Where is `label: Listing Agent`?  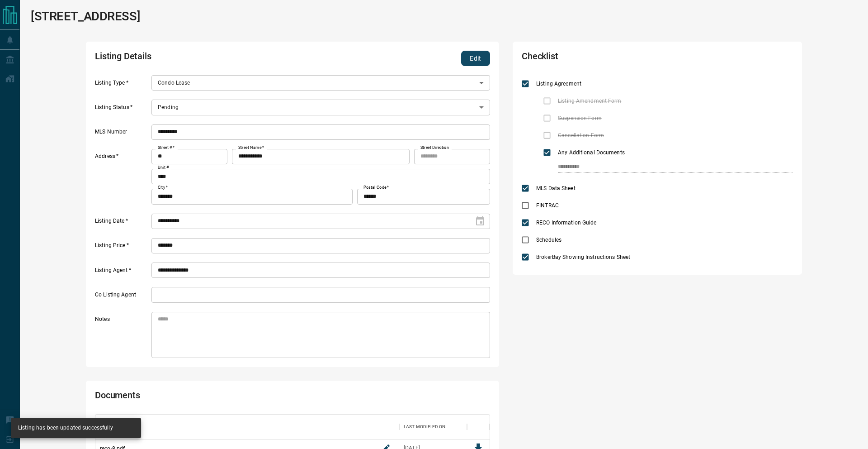
label: Listing Agent is located at coordinates (122, 272).